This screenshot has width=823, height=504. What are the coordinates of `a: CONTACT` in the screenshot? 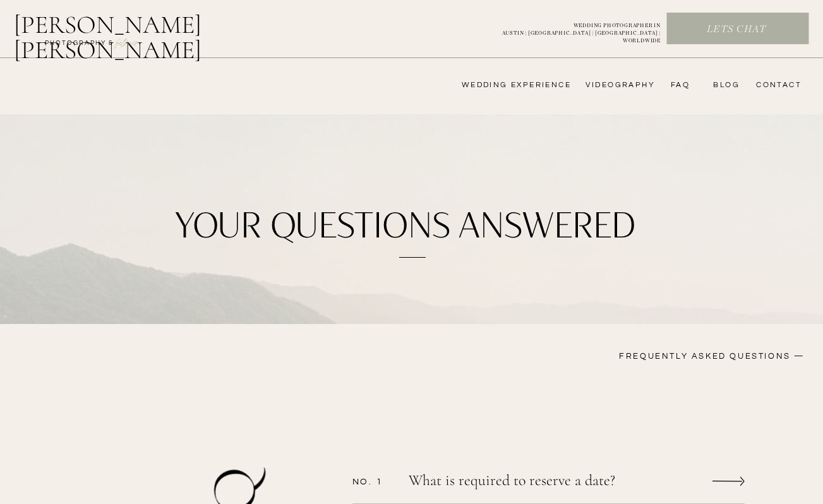 It's located at (777, 85).